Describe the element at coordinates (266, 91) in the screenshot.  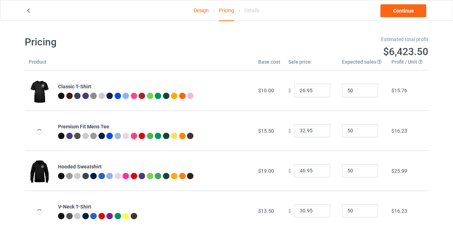
I see `span: $10.00` at that location.